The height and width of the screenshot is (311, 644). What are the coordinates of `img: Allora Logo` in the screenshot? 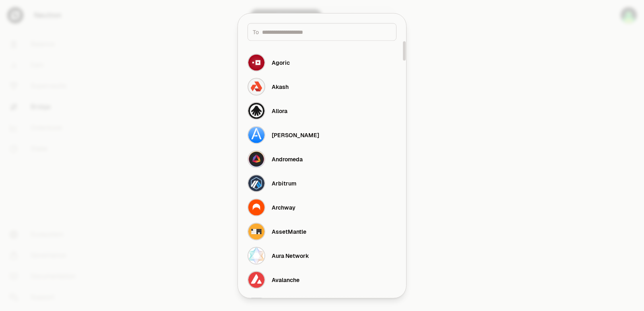 It's located at (256, 111).